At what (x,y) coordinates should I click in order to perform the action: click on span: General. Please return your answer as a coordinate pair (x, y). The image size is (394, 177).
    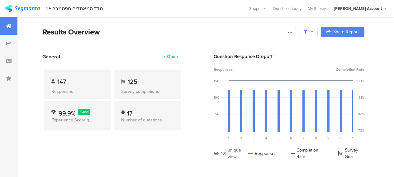
    Looking at the image, I should click on (51, 57).